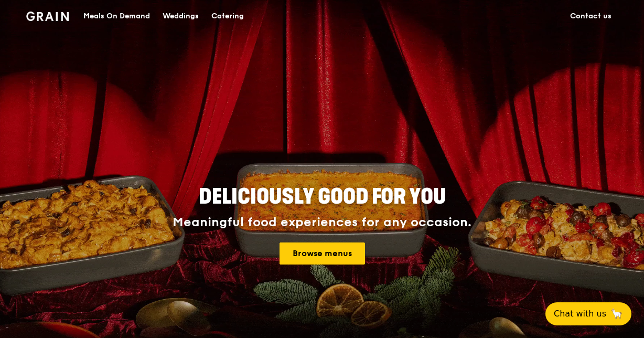  What do you see at coordinates (181, 16) in the screenshot?
I see `div: Weddings` at bounding box center [181, 16].